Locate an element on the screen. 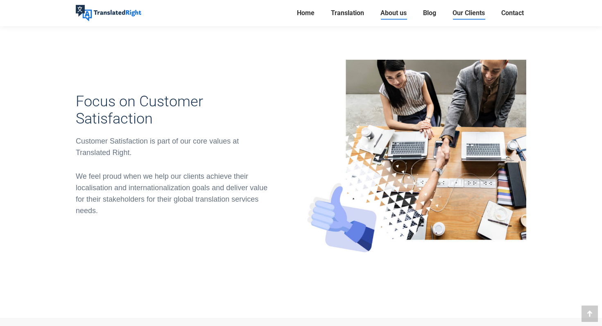 The width and height of the screenshot is (602, 326). p: We feel proud when we help our clients achieve their localisation and internationalization goals ... is located at coordinates (172, 194).